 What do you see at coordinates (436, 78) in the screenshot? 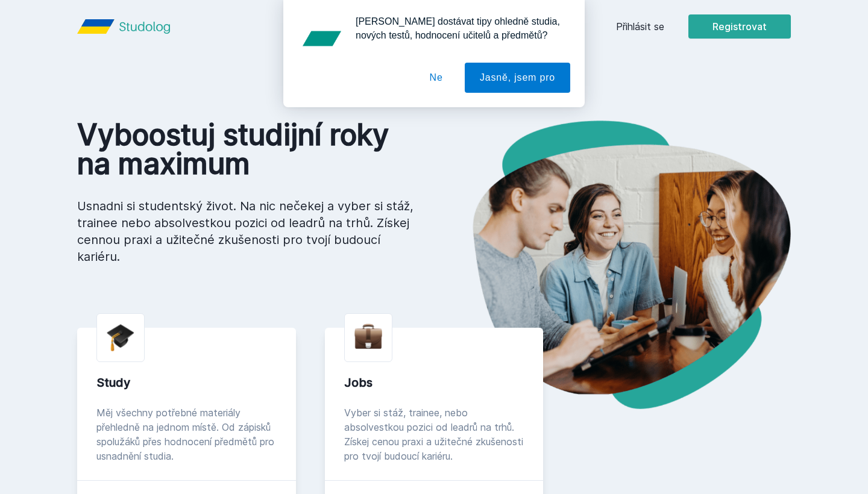
I see `button: Ne` at bounding box center [436, 78].